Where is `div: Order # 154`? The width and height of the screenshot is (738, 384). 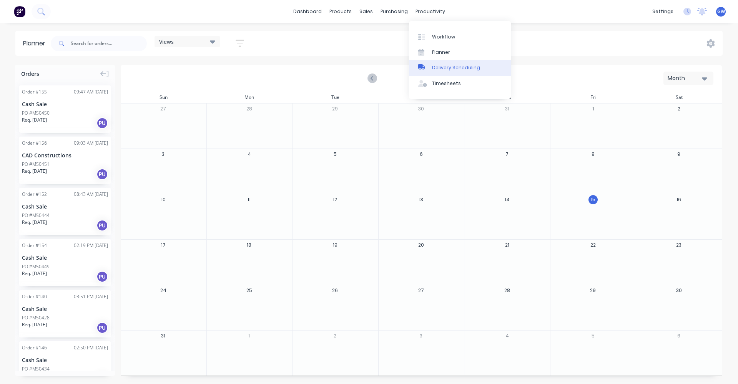
div: Order # 154 is located at coordinates (34, 245).